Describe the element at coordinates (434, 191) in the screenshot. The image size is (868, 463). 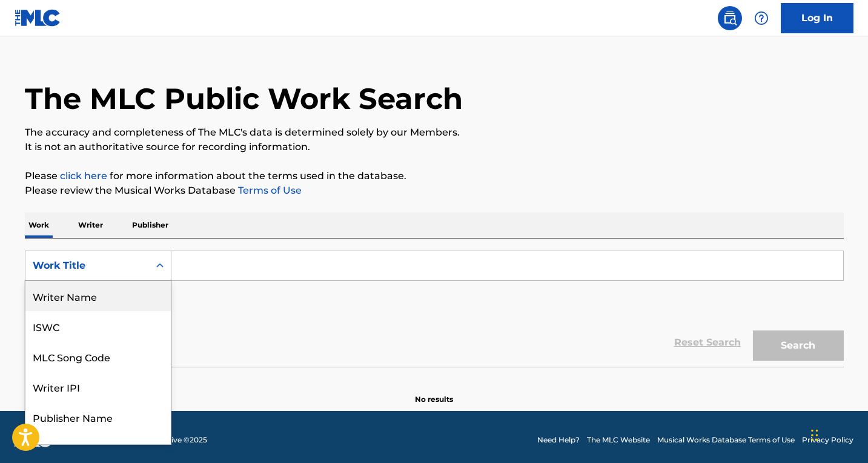
I see `p: Please review the Musical Works Database` at that location.